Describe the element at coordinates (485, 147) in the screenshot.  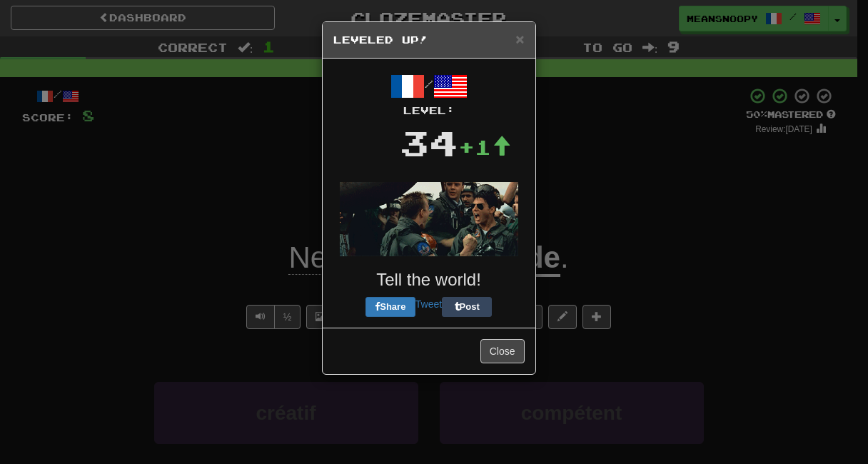
I see `div: +1` at that location.